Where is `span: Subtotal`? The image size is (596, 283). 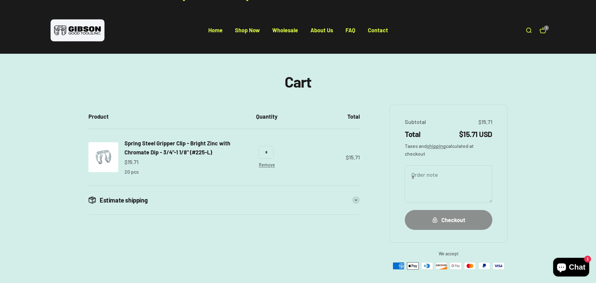 span: Subtotal is located at coordinates (415, 122).